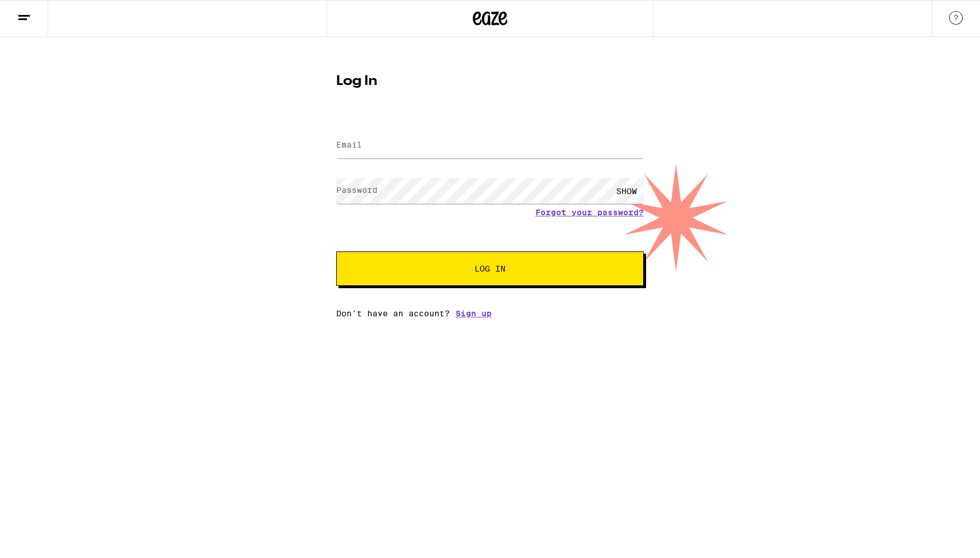  Describe the element at coordinates (627, 191) in the screenshot. I see `div: SHOW` at that location.